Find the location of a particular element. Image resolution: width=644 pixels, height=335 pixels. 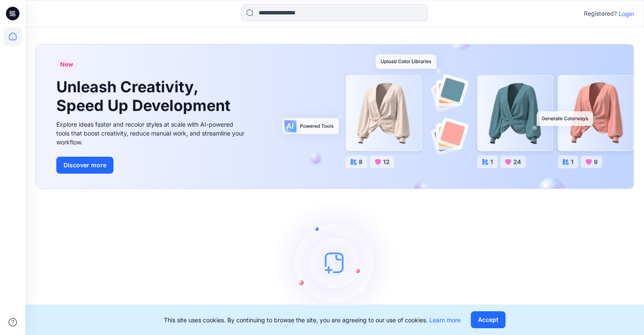

h1: Unleash Creativity, Speed Up Development is located at coordinates (145, 96).